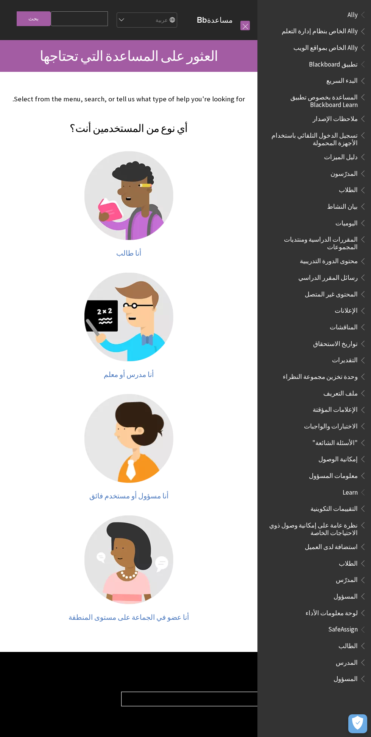 The image size is (371, 737). What do you see at coordinates (333, 63) in the screenshot?
I see `span: تطبيق Blackboard` at bounding box center [333, 63].